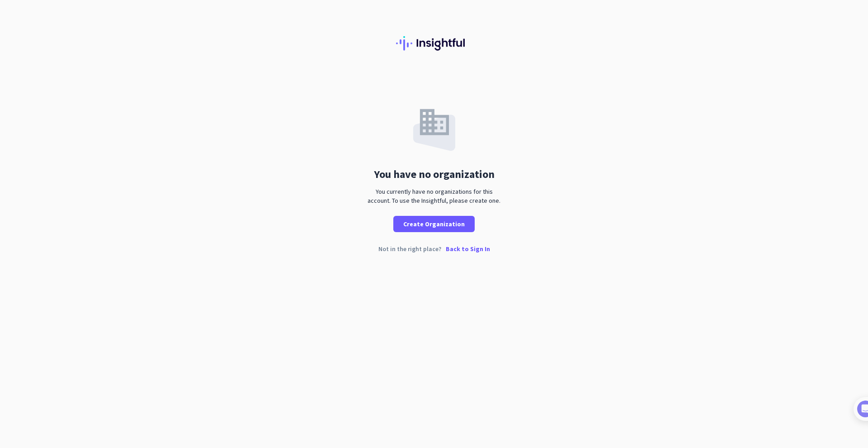 This screenshot has height=448, width=868. What do you see at coordinates (434, 43) in the screenshot?
I see `img: Insightful` at bounding box center [434, 43].